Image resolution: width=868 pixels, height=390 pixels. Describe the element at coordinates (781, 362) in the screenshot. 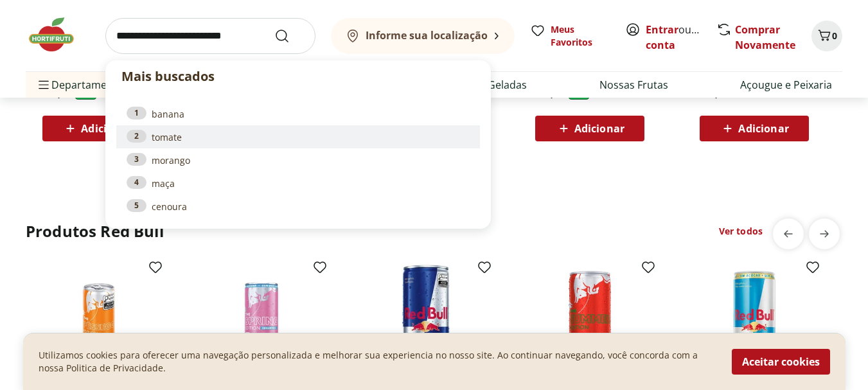

I see `button: Aceitar cookies` at that location.